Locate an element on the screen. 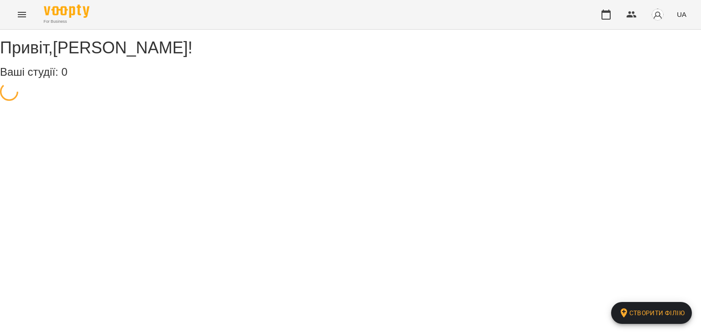  span: For Business is located at coordinates (67, 21).